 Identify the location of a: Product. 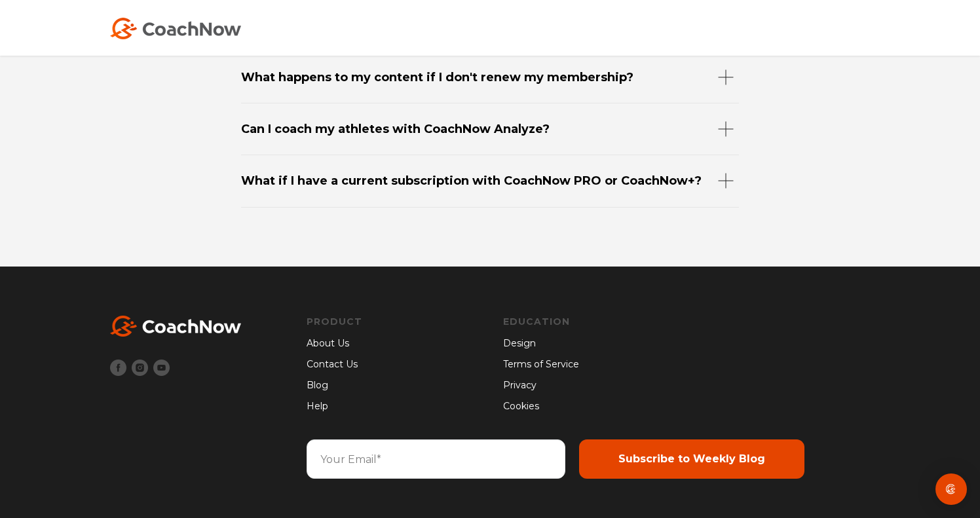
(334, 321).